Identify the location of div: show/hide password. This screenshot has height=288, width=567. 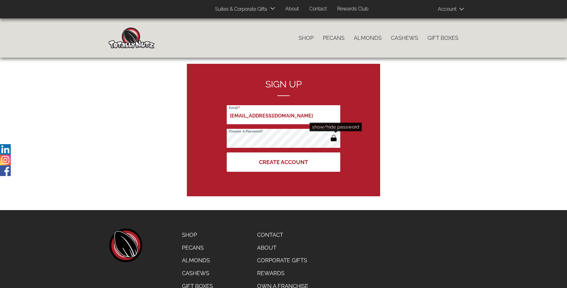
(336, 127).